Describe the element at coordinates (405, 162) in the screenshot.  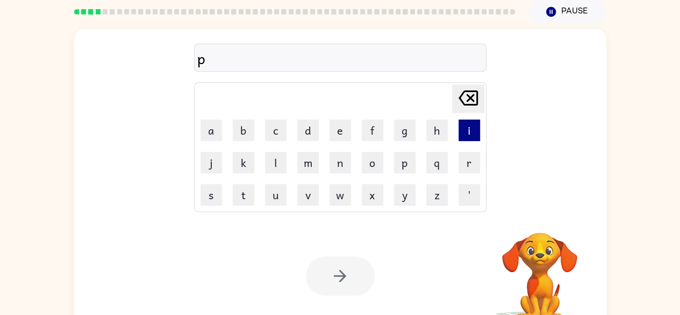
I see `button: p` at that location.